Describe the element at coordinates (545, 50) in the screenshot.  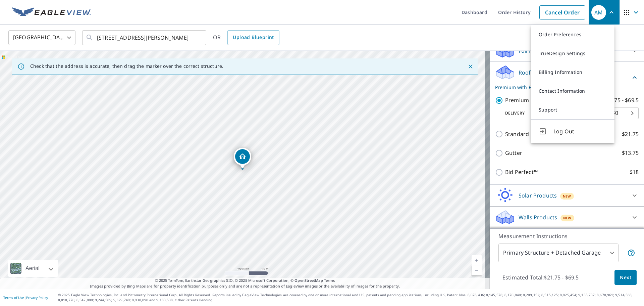
I see `p: Full House Products` at that location.